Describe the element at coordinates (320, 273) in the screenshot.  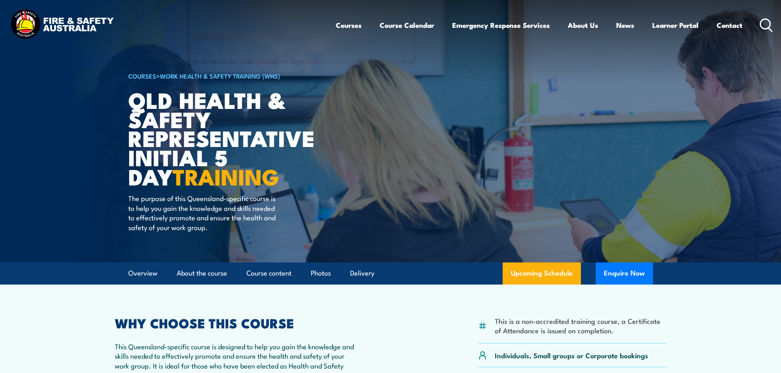
I see `a: Photos` at that location.